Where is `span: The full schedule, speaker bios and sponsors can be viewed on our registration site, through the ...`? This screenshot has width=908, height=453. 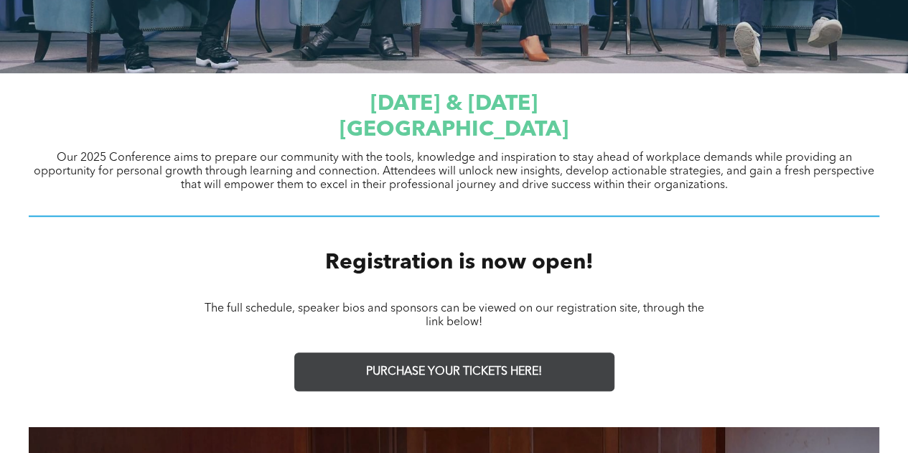
span: The full schedule, speaker bios and sponsors can be viewed on our registration site, through the ... is located at coordinates (454, 315).